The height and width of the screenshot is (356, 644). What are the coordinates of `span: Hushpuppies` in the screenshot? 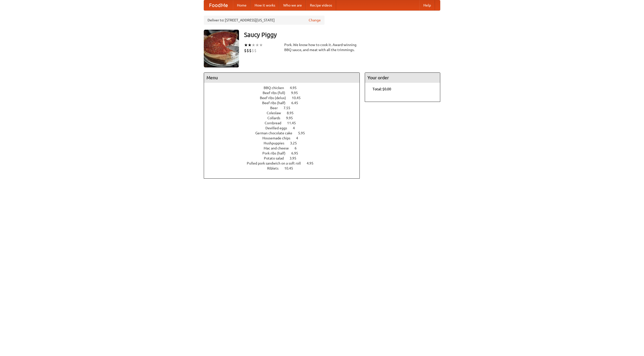 It's located at (276, 143).